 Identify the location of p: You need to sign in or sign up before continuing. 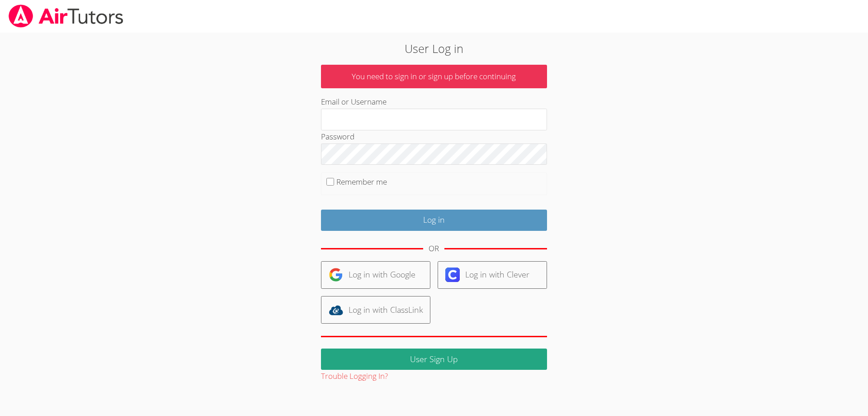
(434, 76).